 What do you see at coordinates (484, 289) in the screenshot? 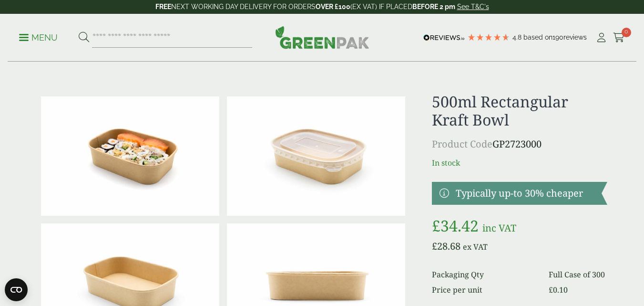
I see `dt: Price per unit` at bounding box center [484, 289].